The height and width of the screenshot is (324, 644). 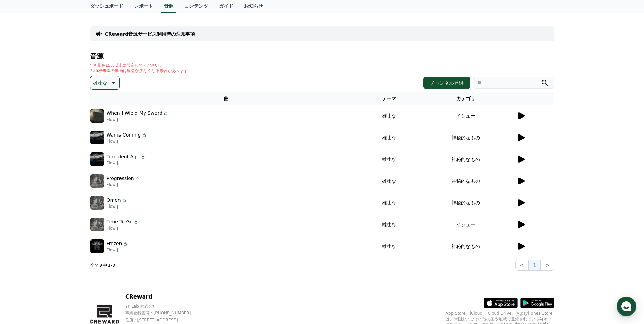 I want to click on p: * 音量を15%以上に設定してください。, so click(x=141, y=65).